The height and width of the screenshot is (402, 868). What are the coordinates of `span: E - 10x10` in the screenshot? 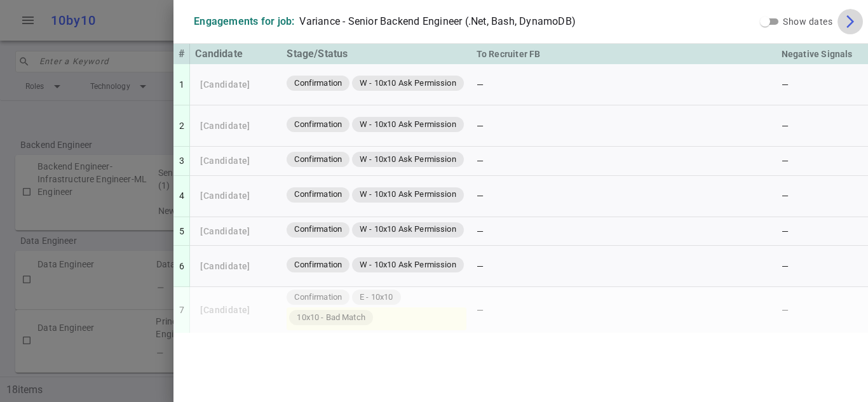 It's located at (376, 297).